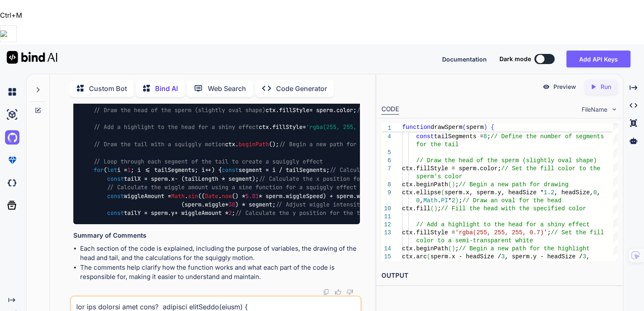 The height and width of the screenshot is (311, 644). What do you see at coordinates (326, 292) in the screenshot?
I see `img: copy` at bounding box center [326, 292].